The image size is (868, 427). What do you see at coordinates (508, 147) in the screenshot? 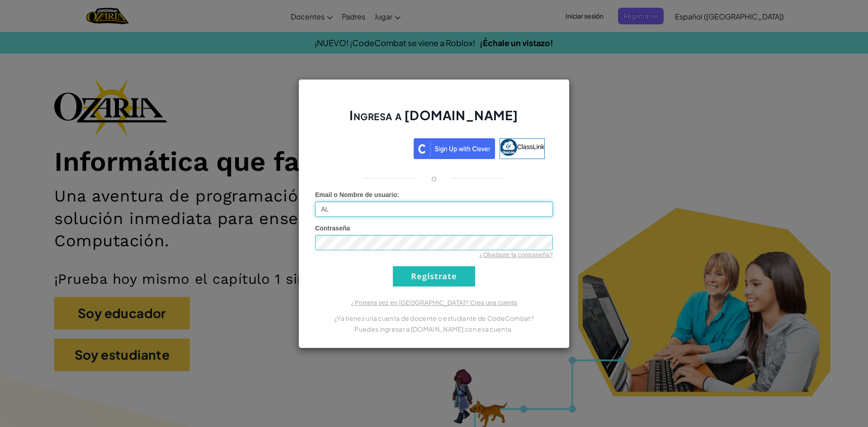
I see `img: classlink-logo-small.png` at bounding box center [508, 147].